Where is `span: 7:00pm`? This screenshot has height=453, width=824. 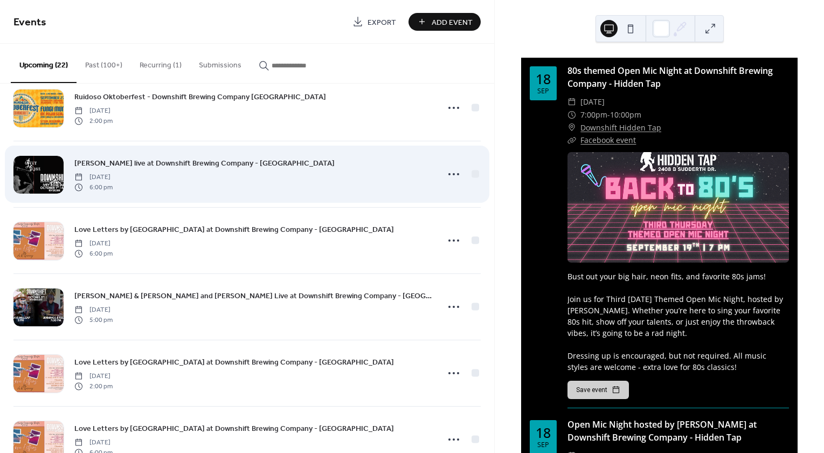 span: 7:00pm is located at coordinates (594, 115).